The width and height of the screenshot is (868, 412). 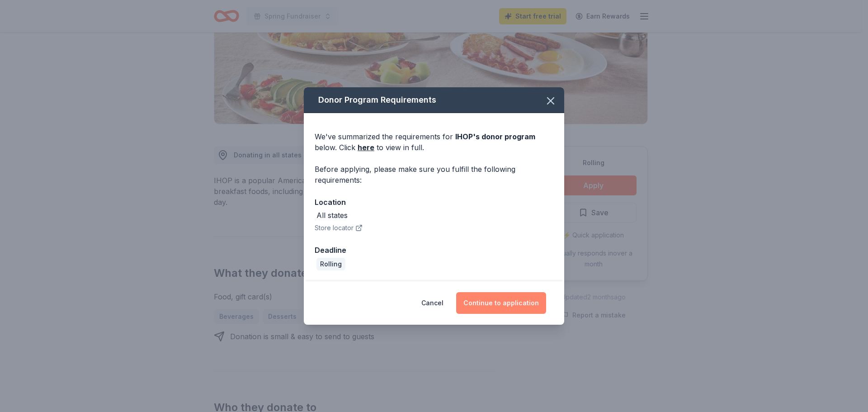 I want to click on a: here, so click(x=366, y=147).